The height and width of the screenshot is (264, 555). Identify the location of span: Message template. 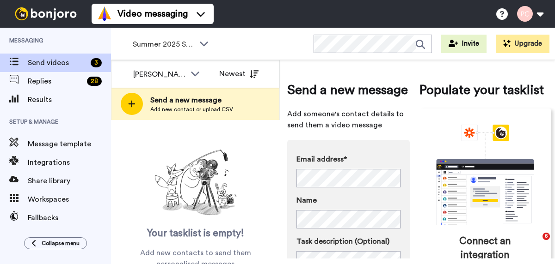
(69, 144).